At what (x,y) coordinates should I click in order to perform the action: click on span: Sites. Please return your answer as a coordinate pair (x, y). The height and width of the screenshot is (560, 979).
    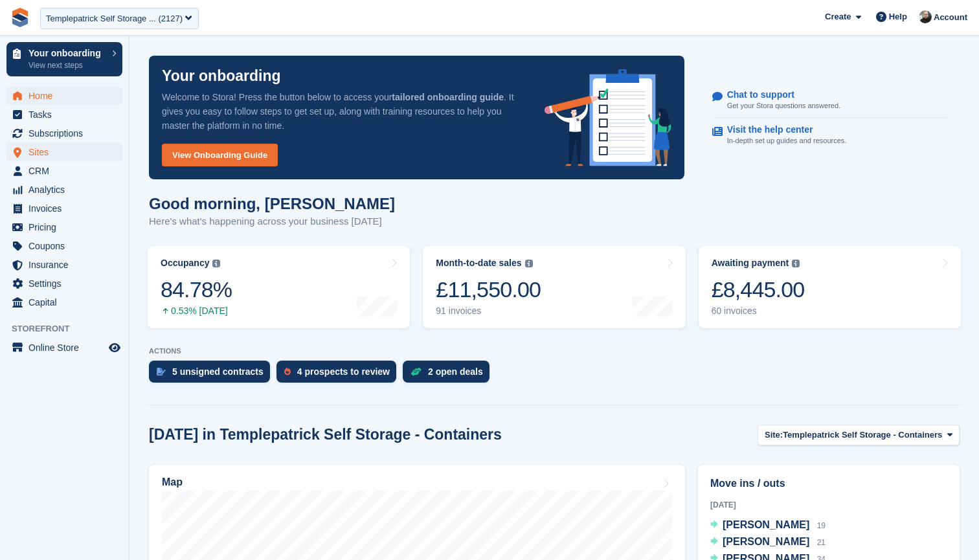
    Looking at the image, I should click on (68, 152).